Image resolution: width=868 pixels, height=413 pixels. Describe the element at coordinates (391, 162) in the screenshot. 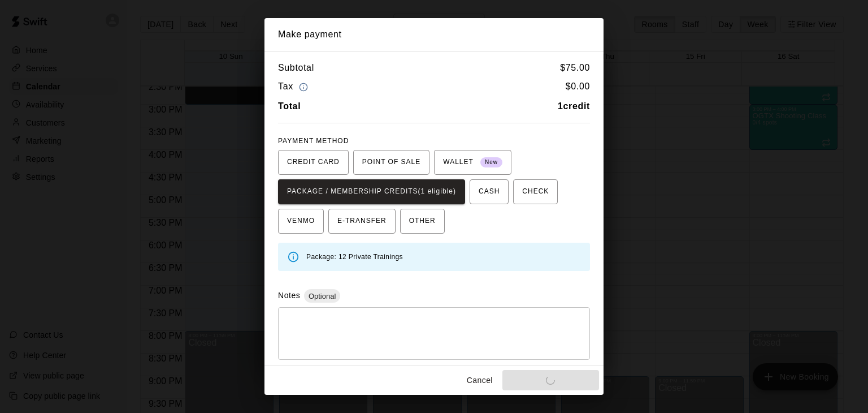

I see `button: POINT OF SALE` at that location.